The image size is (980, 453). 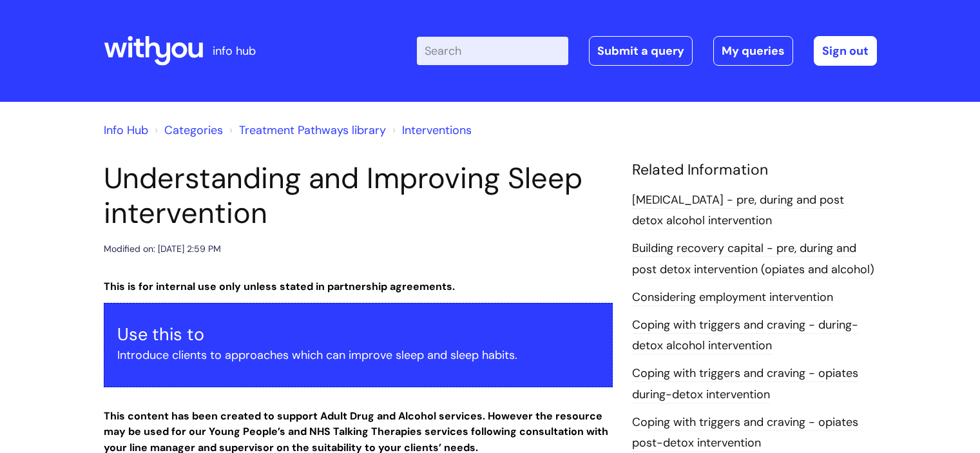 What do you see at coordinates (846, 51) in the screenshot?
I see `a: Sign out` at bounding box center [846, 51].